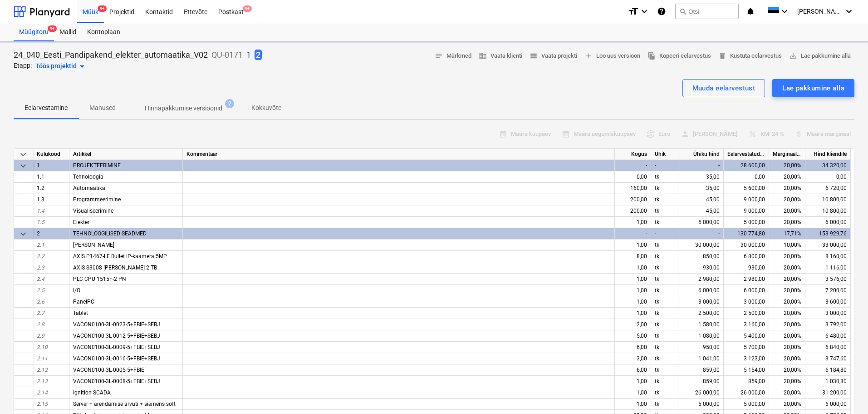 The height and width of the screenshot is (414, 868). What do you see at coordinates (633, 358) in the screenshot?
I see `div: 3,00` at bounding box center [633, 358].